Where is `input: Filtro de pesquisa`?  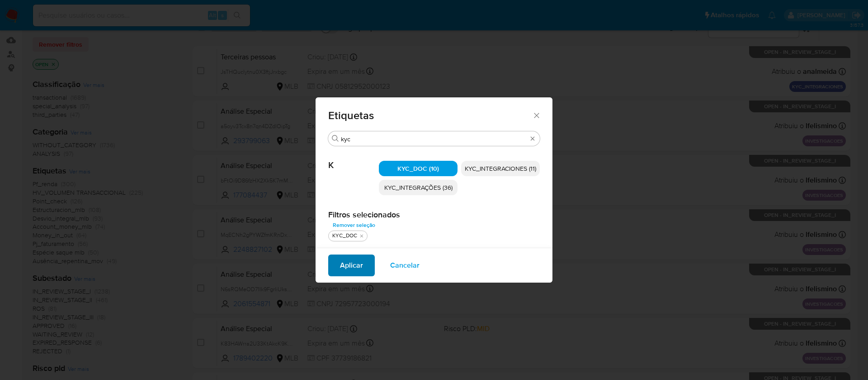 input: Filtro de pesquisa is located at coordinates (434, 139).